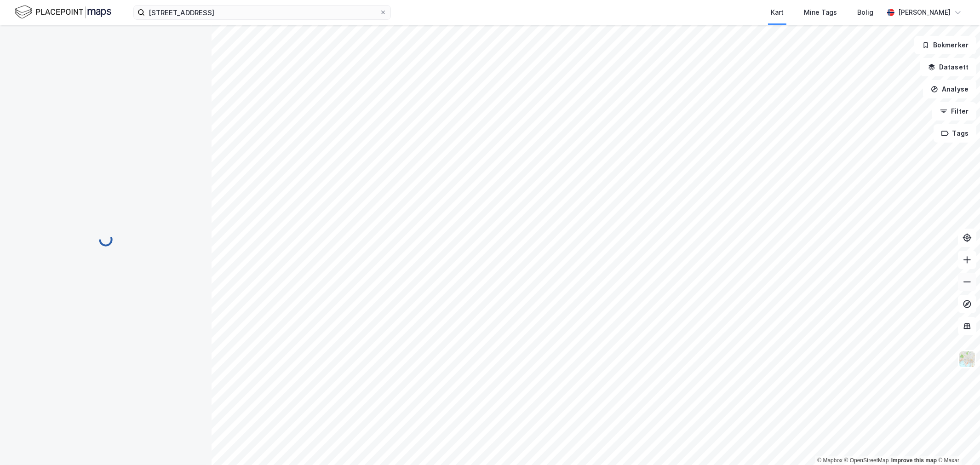  Describe the element at coordinates (954, 133) in the screenshot. I see `button: Tags` at that location.